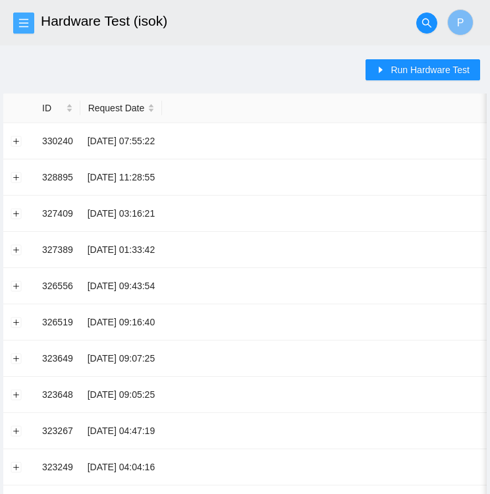 The height and width of the screenshot is (494, 490). I want to click on span: Run Hardware Test, so click(430, 70).